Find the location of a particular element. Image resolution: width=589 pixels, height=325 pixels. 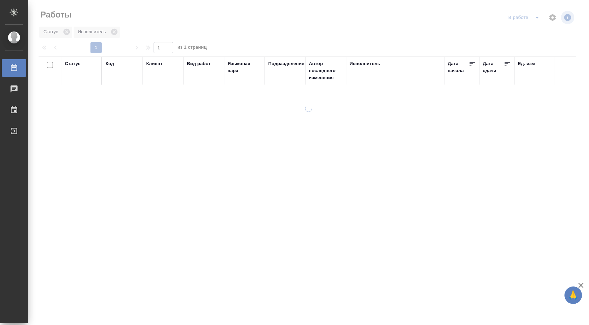

div: Вид работ is located at coordinates (199, 64).